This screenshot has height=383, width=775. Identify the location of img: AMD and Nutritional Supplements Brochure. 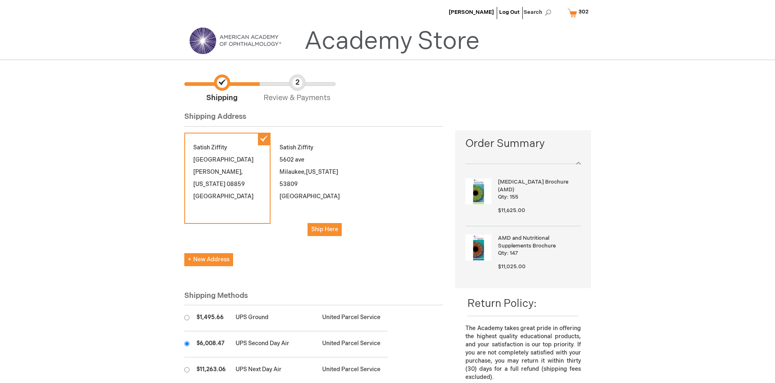
(479, 247).